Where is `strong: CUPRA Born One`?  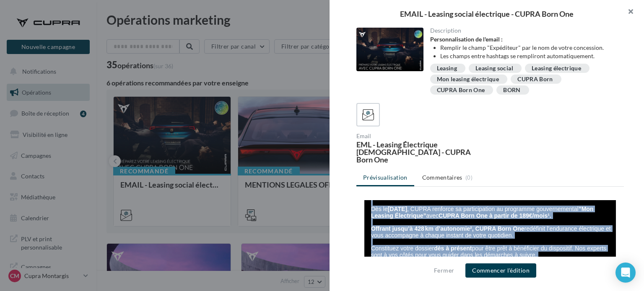
strong: CUPRA Born One is located at coordinates (144, 28).